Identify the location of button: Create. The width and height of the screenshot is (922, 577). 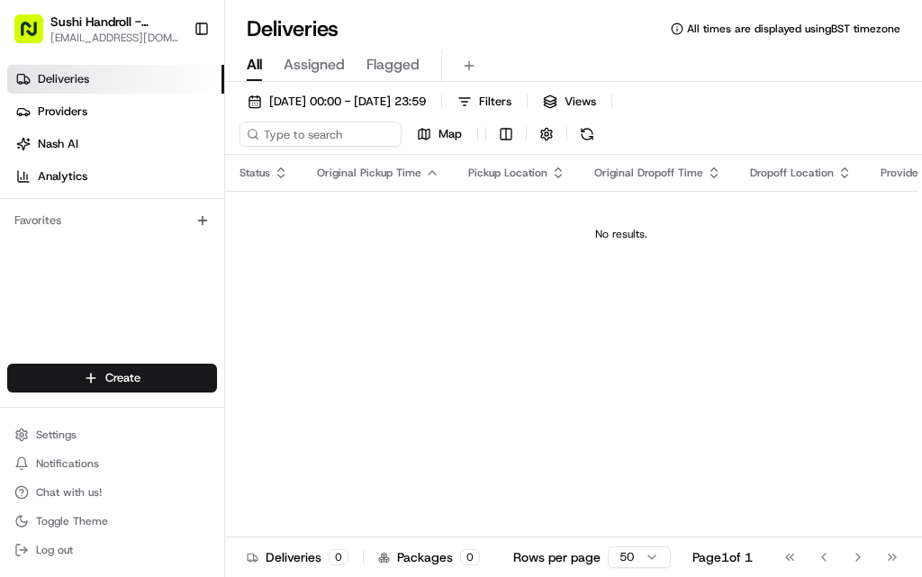
(112, 378).